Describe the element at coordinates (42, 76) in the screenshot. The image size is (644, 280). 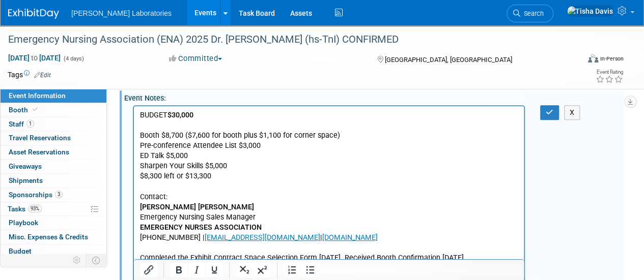
I see `a: Edit` at that location.